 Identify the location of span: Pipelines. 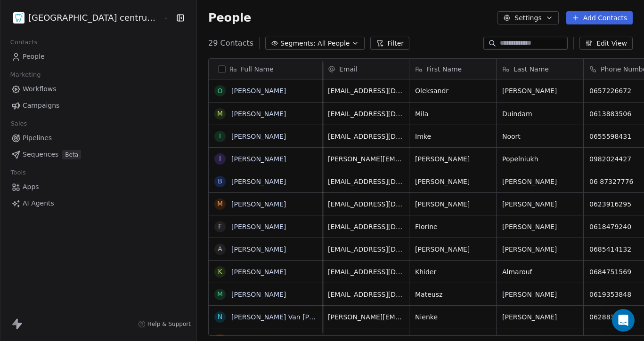
(37, 138).